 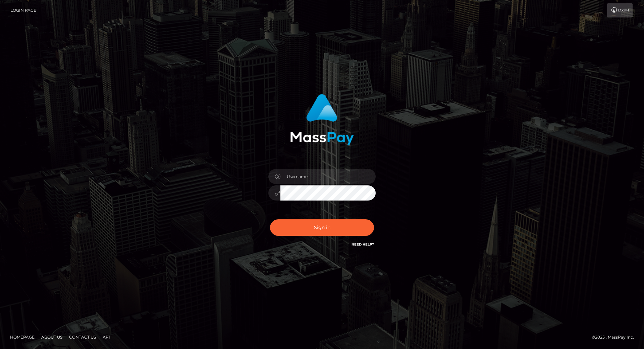 What do you see at coordinates (322, 119) in the screenshot?
I see `img: MassPay Login` at bounding box center [322, 119].